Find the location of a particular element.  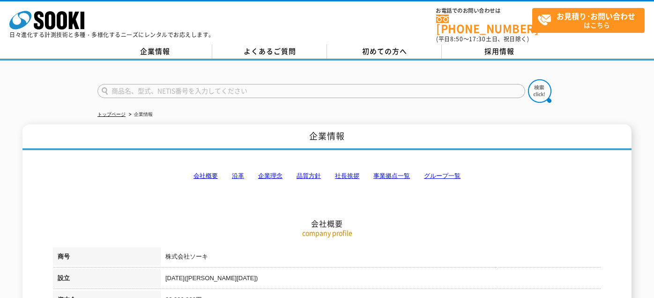

a: 沿革 is located at coordinates (238, 175).